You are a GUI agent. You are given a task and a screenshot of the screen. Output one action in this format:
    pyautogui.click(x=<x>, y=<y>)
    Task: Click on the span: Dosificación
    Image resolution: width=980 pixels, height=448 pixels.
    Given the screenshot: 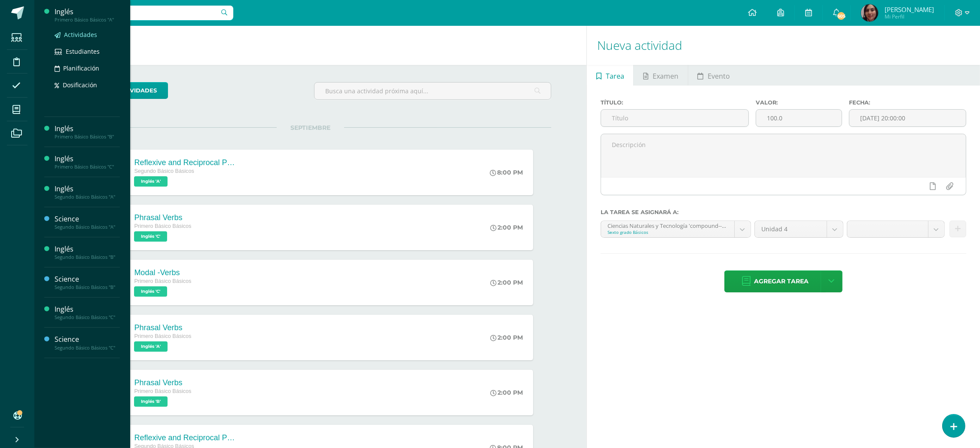 What is the action you would take?
    pyautogui.click(x=80, y=84)
    